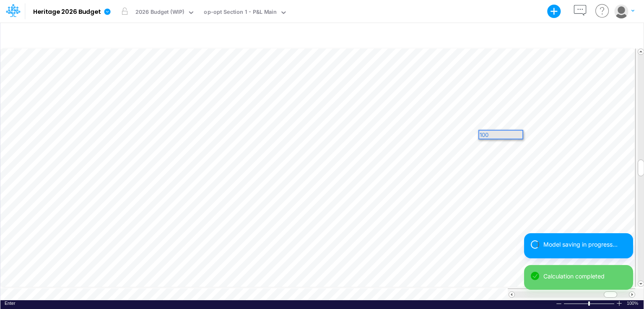 Image resolution: width=644 pixels, height=309 pixels. I want to click on div: 2026 Budget (WIP), so click(160, 12).